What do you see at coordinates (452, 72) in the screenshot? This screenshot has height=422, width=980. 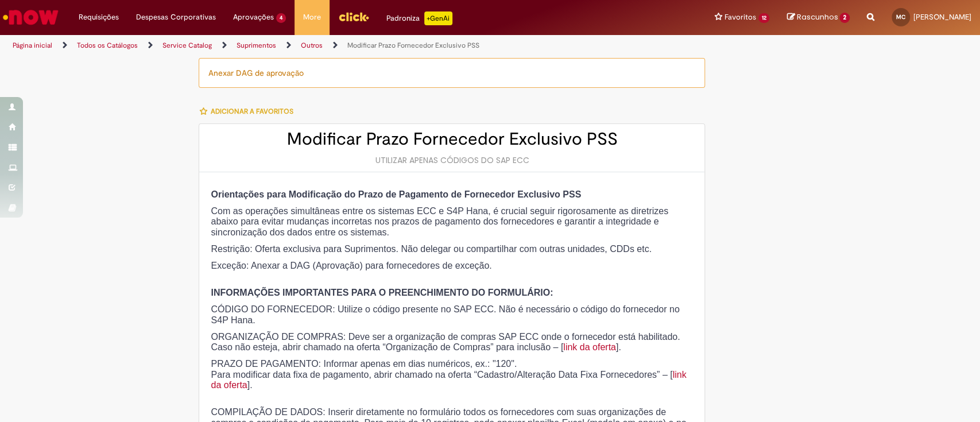 I see `div: Anexar DAG de aprovação` at bounding box center [452, 72].